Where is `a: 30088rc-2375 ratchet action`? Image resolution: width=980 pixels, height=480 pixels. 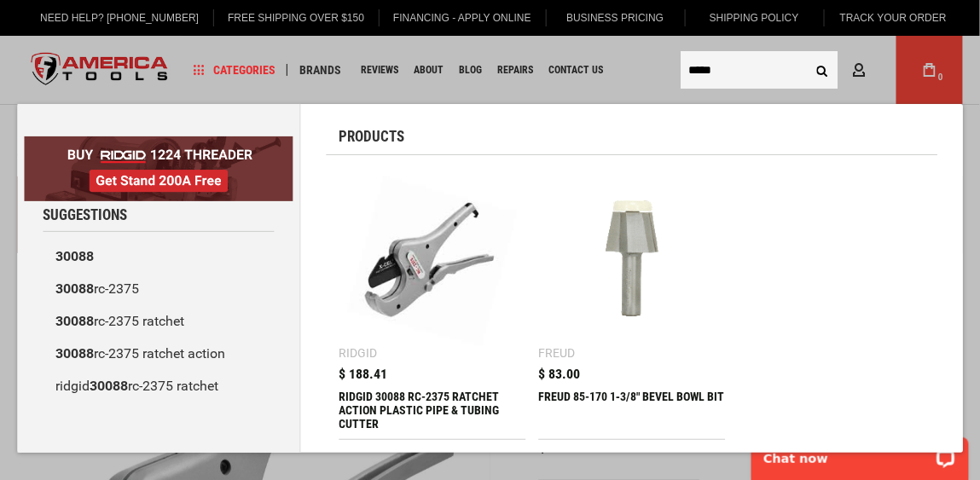
a: 30088rc-2375 ratchet action is located at coordinates (158, 354).